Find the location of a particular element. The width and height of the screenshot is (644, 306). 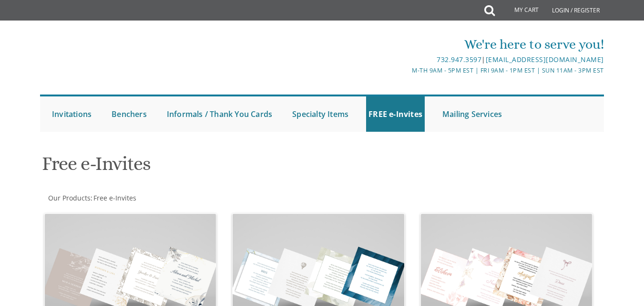

span: Free e-Invites is located at coordinates (115, 197).